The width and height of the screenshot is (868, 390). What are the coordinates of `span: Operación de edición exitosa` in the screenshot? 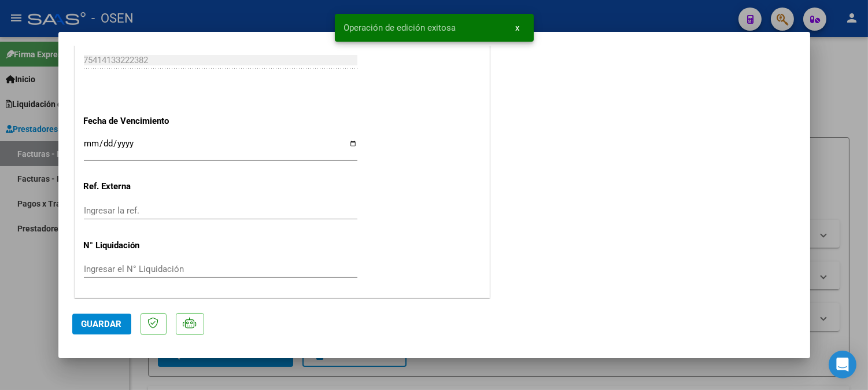 It's located at (400, 28).